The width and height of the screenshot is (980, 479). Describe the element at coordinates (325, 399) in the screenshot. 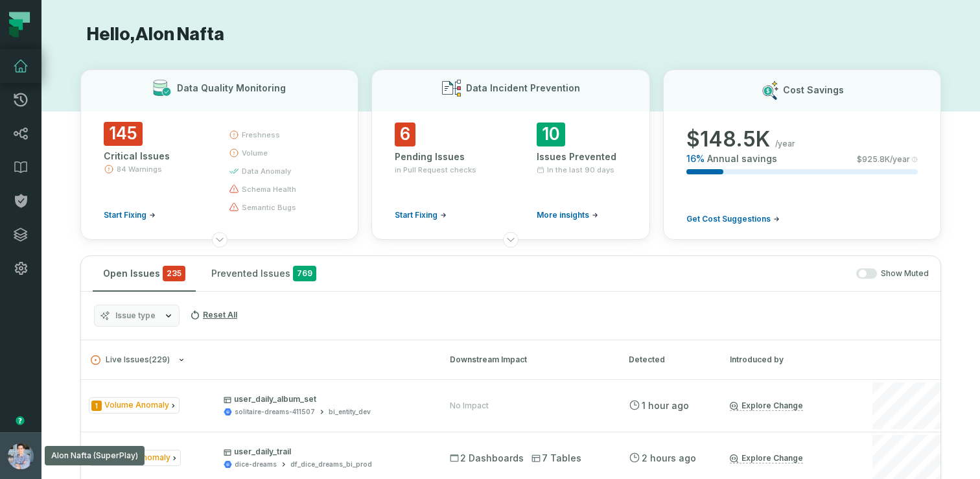

I see `p: user_daily_album_set` at that location.